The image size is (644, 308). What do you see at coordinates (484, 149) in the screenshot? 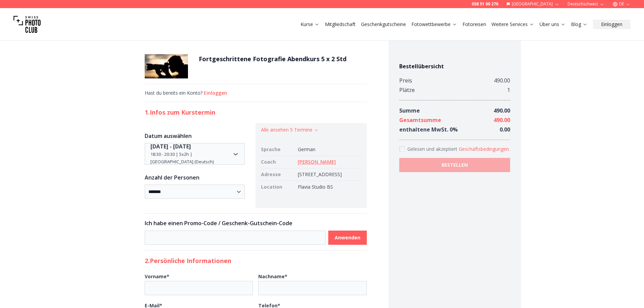
I see `button: Accept termsGelesen und akzeptiert` at bounding box center [484, 149].